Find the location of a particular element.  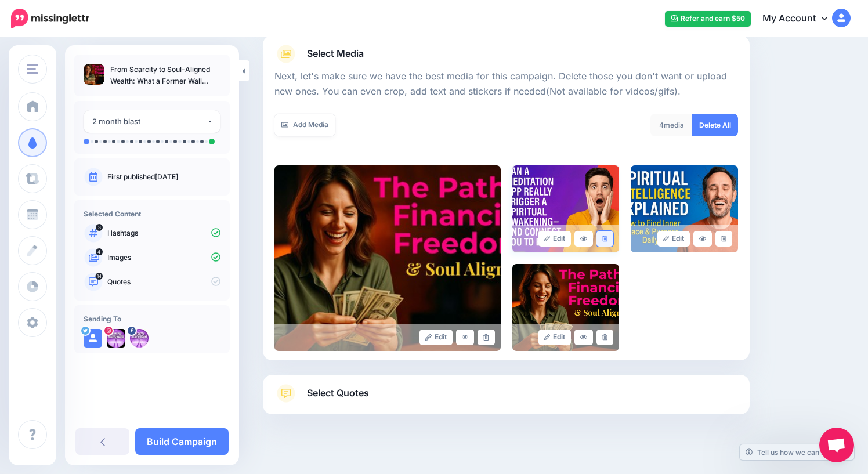

img: 373bffbb4d509bf6c132cc245c789742_thumb.jpg is located at coordinates (94, 75).